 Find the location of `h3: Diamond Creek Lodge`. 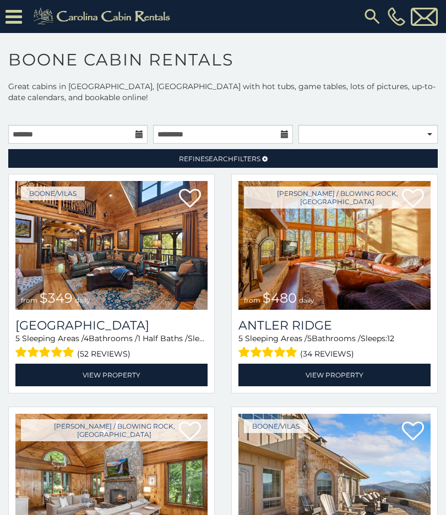

h3: Diamond Creek Lodge is located at coordinates (111, 325).